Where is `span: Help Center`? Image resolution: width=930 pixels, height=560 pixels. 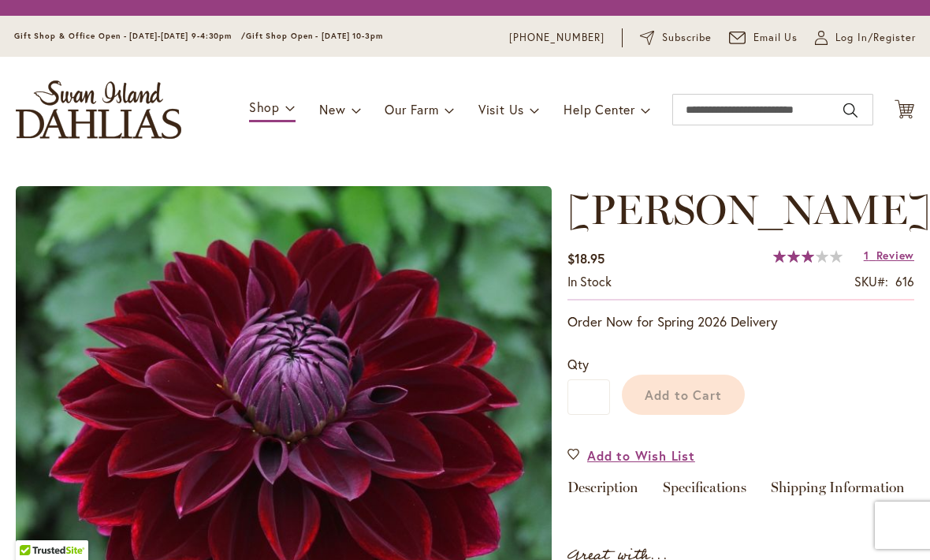 span: Help Center is located at coordinates (599, 109).